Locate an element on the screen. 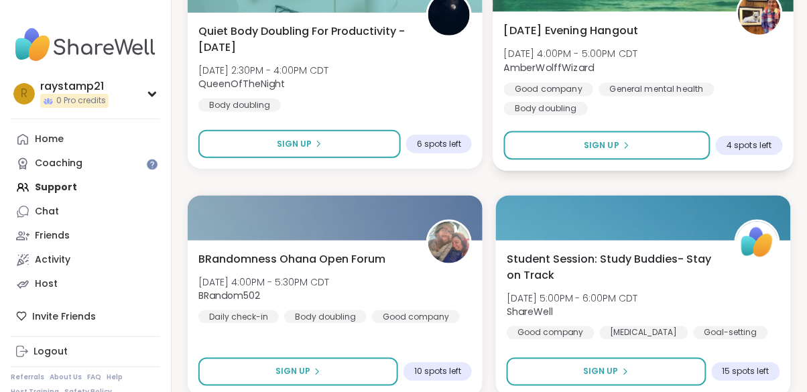 This screenshot has width=807, height=392. img: BRandom502 is located at coordinates (449, 243).